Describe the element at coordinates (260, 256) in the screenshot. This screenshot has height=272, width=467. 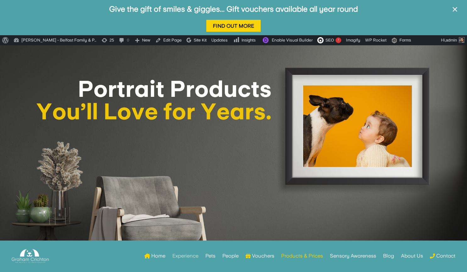
I see `a: Vouchers` at that location.